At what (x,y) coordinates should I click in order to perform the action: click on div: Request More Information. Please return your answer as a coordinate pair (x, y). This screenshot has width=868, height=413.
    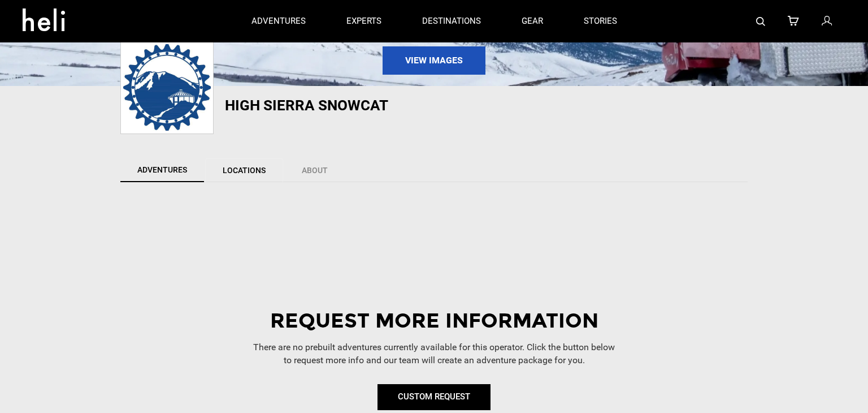
    Looking at the image, I should click on (434, 321).